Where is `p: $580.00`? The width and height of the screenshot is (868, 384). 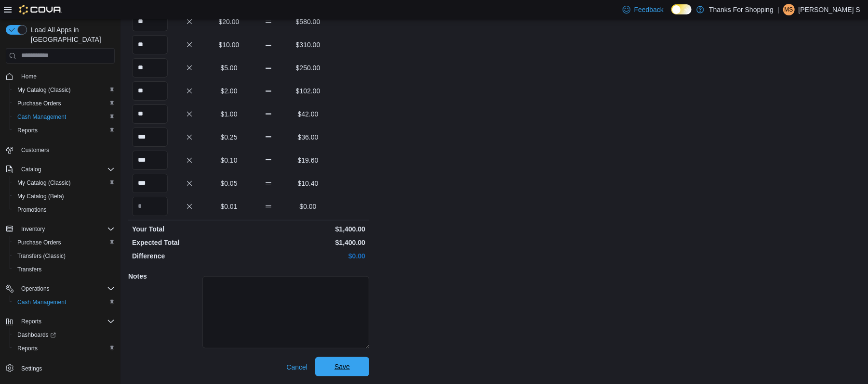
p: $580.00 is located at coordinates (308, 22).